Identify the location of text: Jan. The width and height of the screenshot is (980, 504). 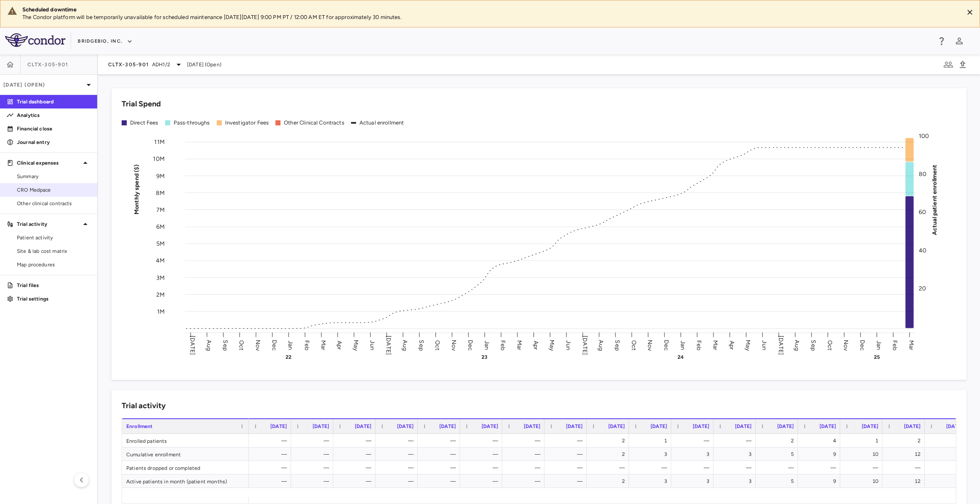
(291, 346).